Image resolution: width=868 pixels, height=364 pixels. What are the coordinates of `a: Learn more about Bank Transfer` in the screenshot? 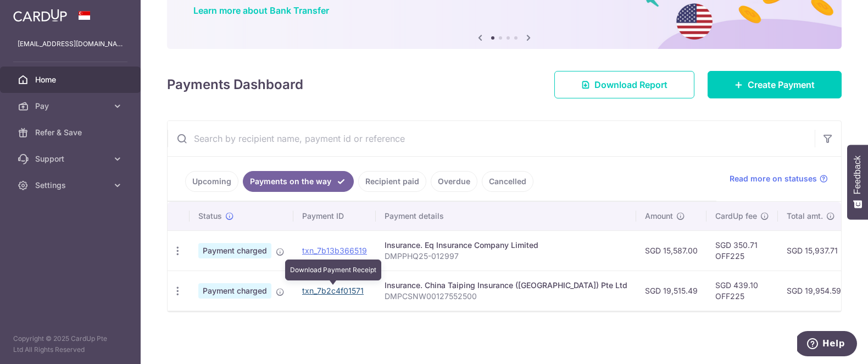 It's located at (261, 11).